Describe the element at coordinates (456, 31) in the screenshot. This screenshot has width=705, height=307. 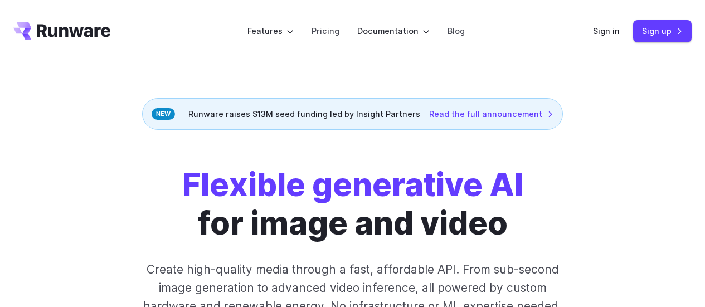
I see `a: Blog` at that location.